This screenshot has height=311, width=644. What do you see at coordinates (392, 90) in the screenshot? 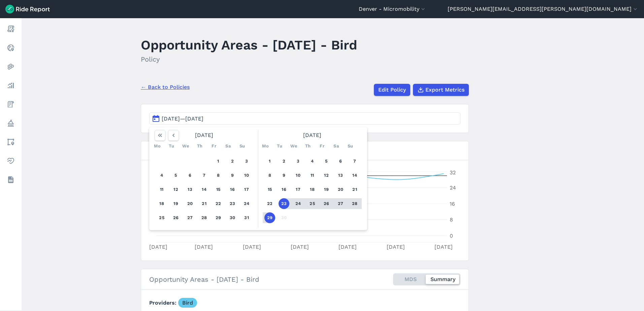
I see `a: Edit Policy` at bounding box center [392, 90].